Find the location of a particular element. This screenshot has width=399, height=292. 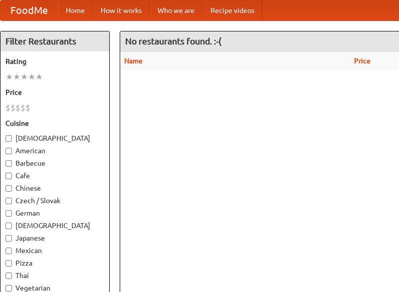

input: Thai is located at coordinates (8, 275).